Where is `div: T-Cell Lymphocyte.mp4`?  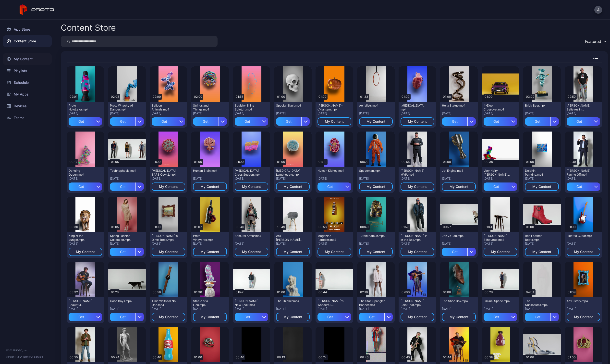
div: T-Cell Lymphocyte.mp4 is located at coordinates (290, 173).